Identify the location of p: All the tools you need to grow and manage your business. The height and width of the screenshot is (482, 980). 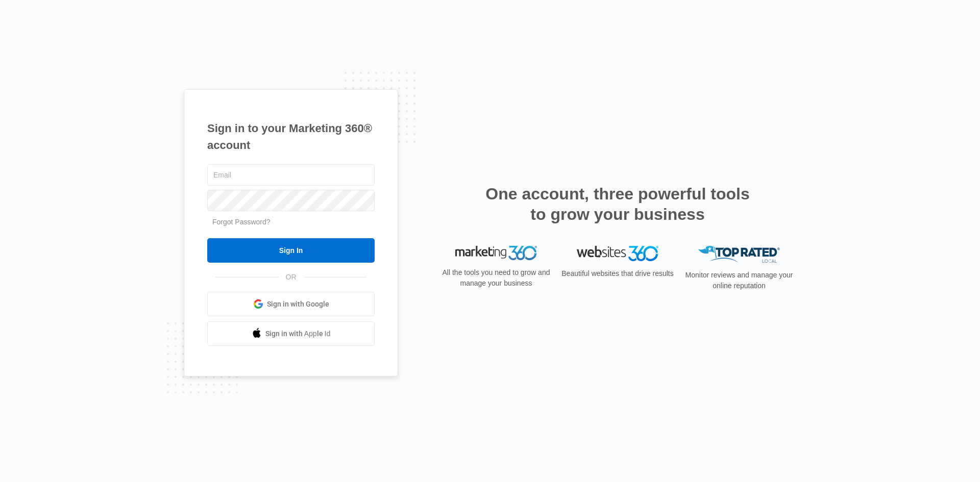
(496, 278).